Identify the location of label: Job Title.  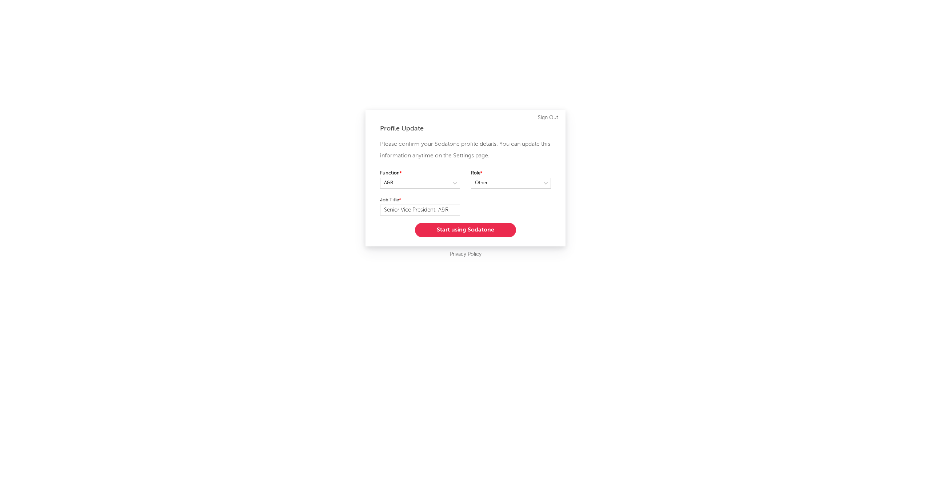
(420, 200).